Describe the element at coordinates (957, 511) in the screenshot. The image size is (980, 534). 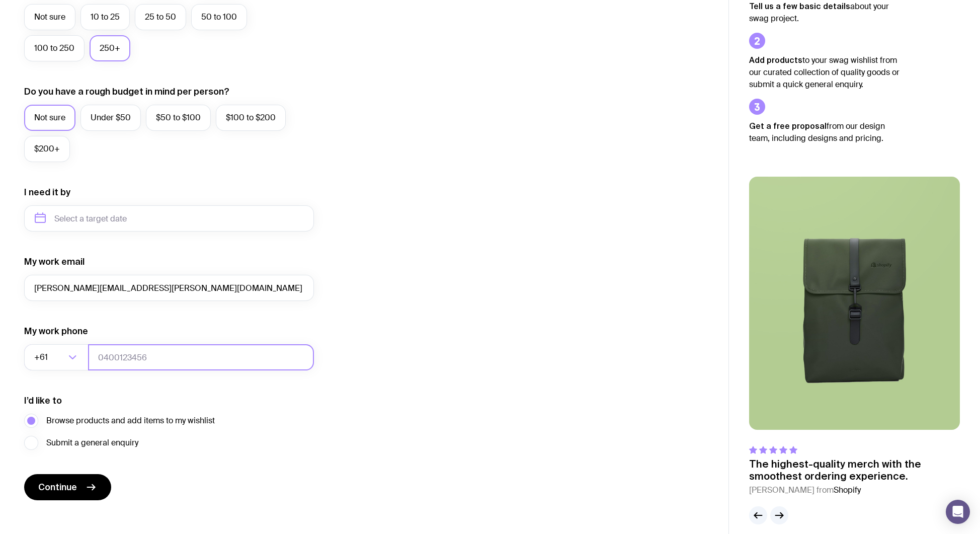
I see `div: Open Intercom Messenger` at that location.